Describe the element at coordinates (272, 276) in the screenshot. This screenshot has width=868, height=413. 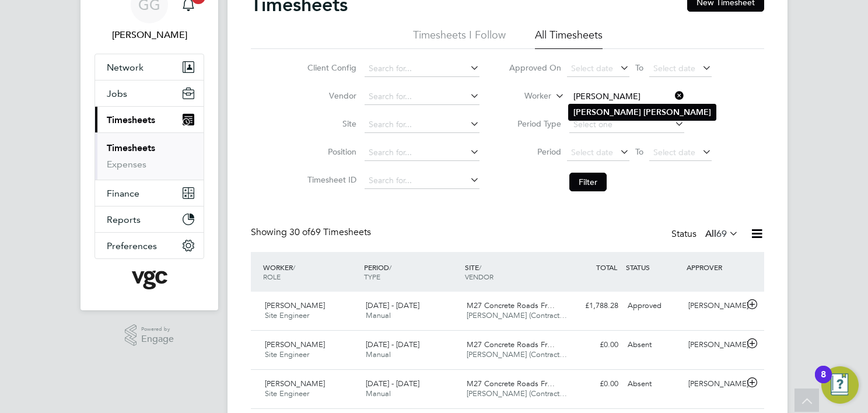
I see `span: ROLE` at that location.